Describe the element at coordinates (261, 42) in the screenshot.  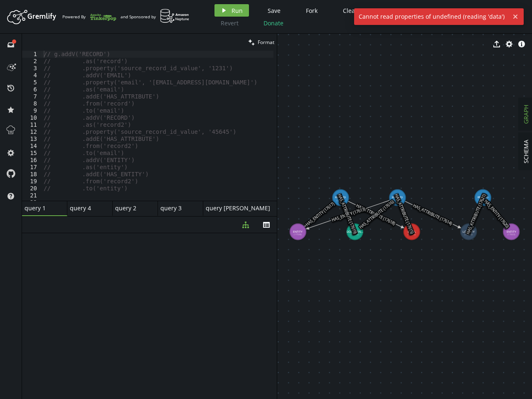
I see `button: Format` at that location.